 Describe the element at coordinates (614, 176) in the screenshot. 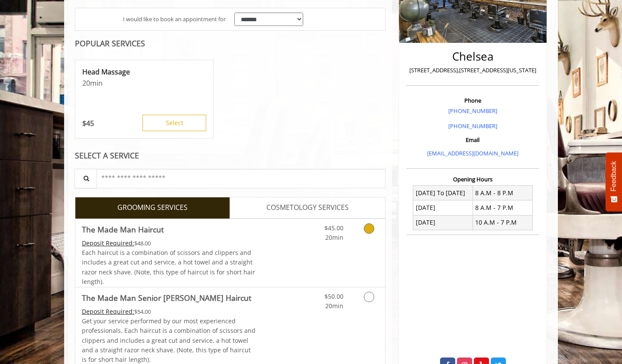

I see `span: Feedback` at that location.